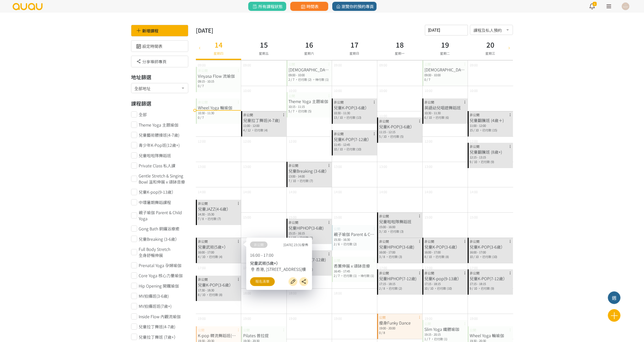  What do you see at coordinates (155, 202) in the screenshot?
I see `span: 中環暑期舞蹈課程` at bounding box center [155, 202].